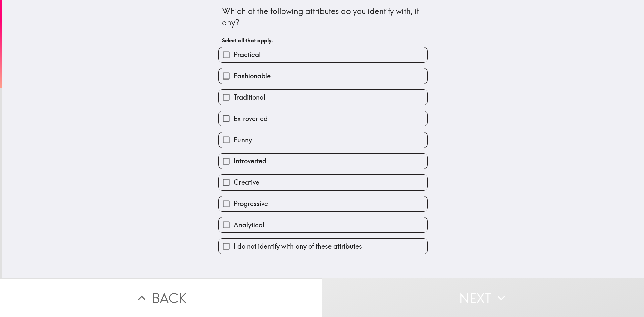 The width and height of the screenshot is (644, 317). What do you see at coordinates (249, 225) in the screenshot?
I see `span: Analytical` at bounding box center [249, 225].